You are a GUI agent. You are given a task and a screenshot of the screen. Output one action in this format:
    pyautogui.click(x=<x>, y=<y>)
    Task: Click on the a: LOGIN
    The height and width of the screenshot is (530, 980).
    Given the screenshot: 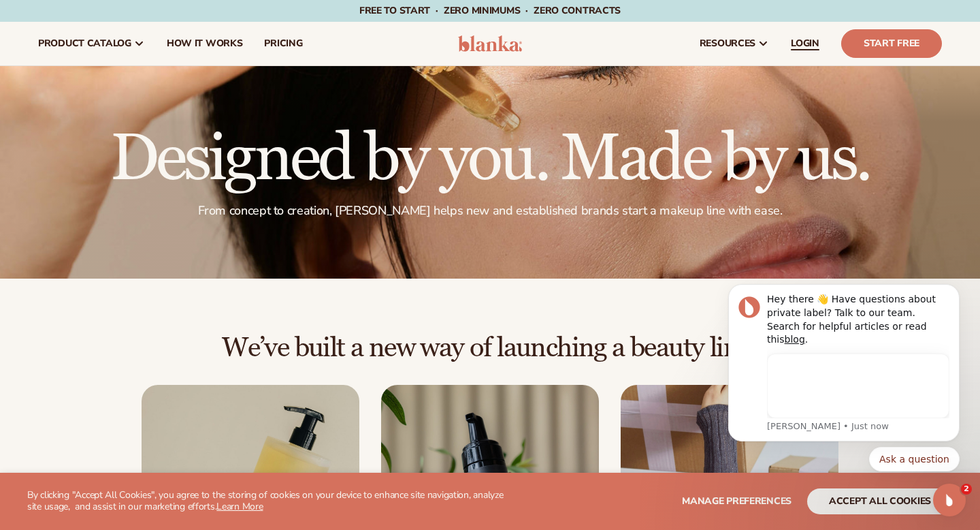 What is the action you would take?
    pyautogui.click(x=805, y=44)
    